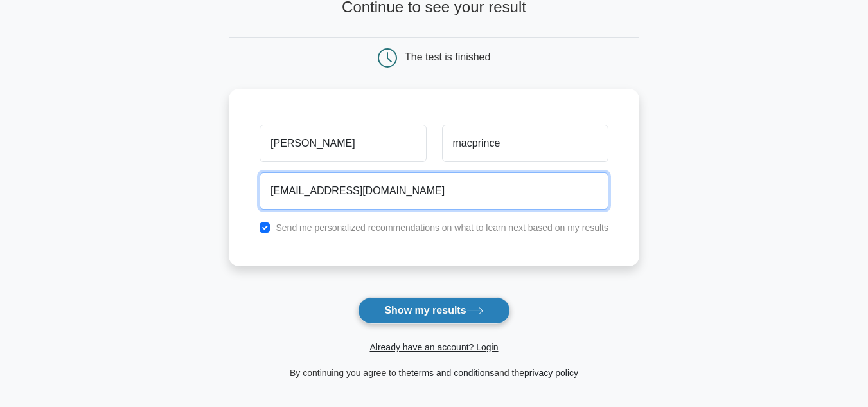  Describe the element at coordinates (433, 310) in the screenshot. I see `button: Show my results` at that location.